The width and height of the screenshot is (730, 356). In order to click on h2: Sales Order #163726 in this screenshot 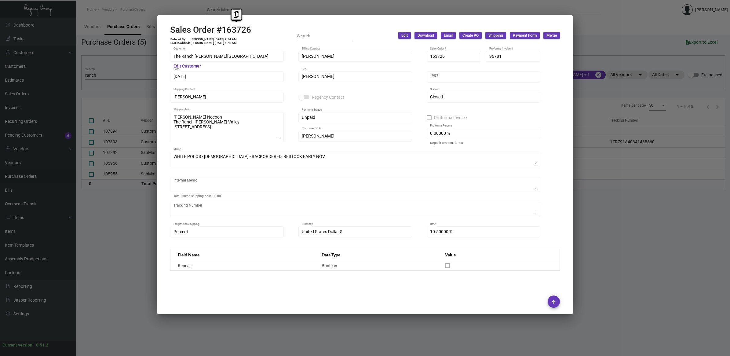, I will do `click(211, 30)`.